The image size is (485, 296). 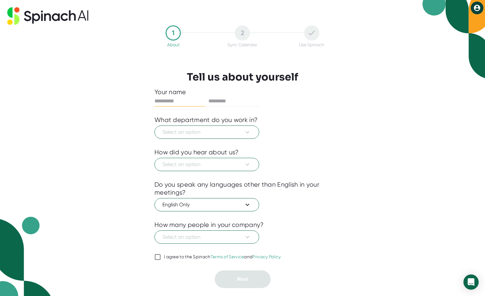 I want to click on div: 1, so click(x=173, y=33).